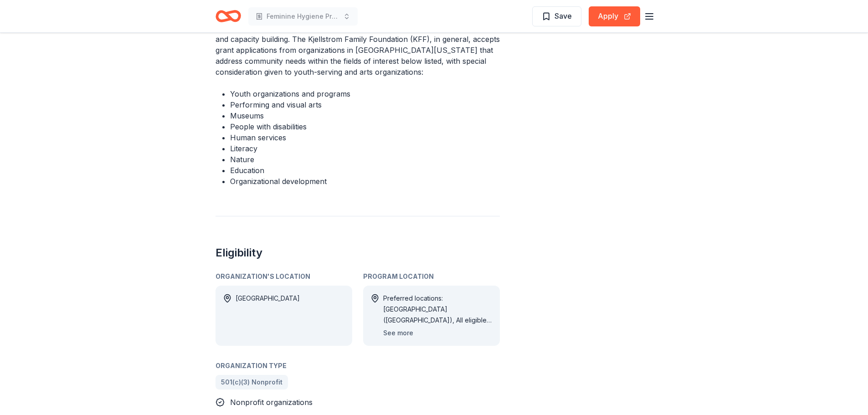 The width and height of the screenshot is (868, 415). I want to click on button: Save, so click(557, 17).